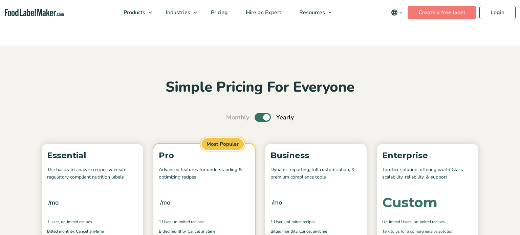  What do you see at coordinates (396, 222) in the screenshot?
I see `span: Unlimited Users` at bounding box center [396, 222].